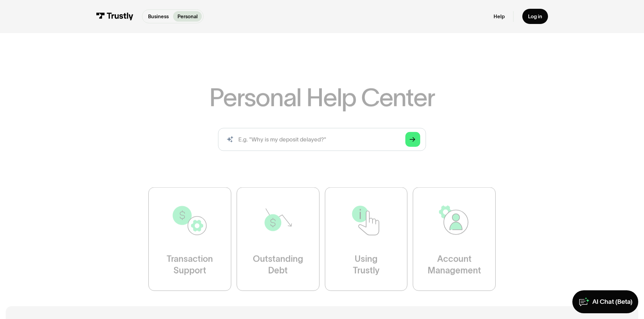 The image size is (644, 319). Describe the element at coordinates (158, 16) in the screenshot. I see `a: Business` at that location.